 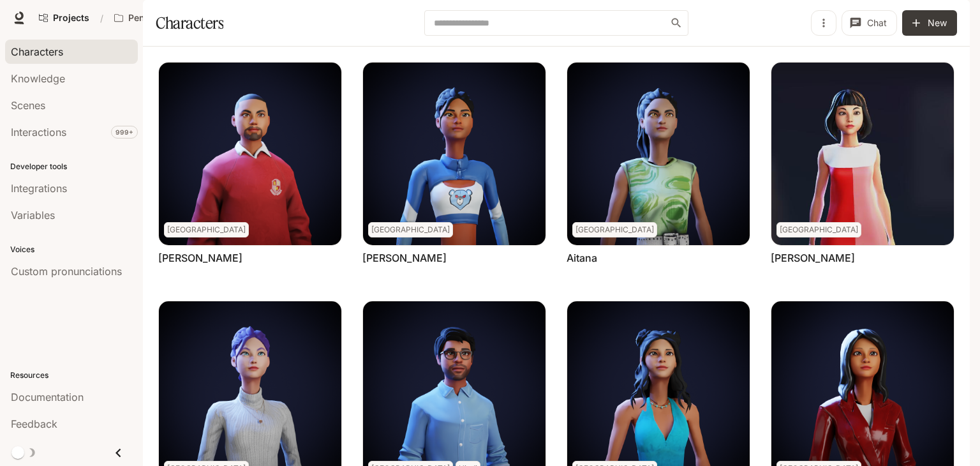 I want to click on img: Abel, so click(x=251, y=154).